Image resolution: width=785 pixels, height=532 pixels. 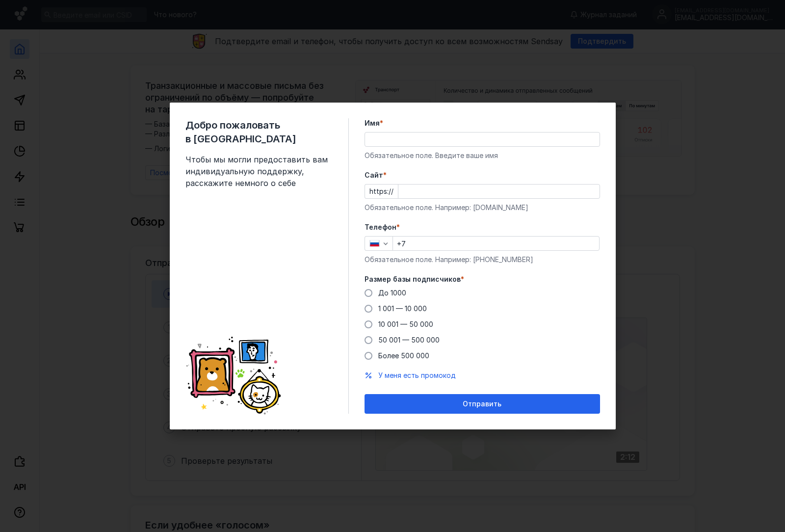 What do you see at coordinates (403, 355) in the screenshot?
I see `span: Более 500 000` at bounding box center [403, 355].